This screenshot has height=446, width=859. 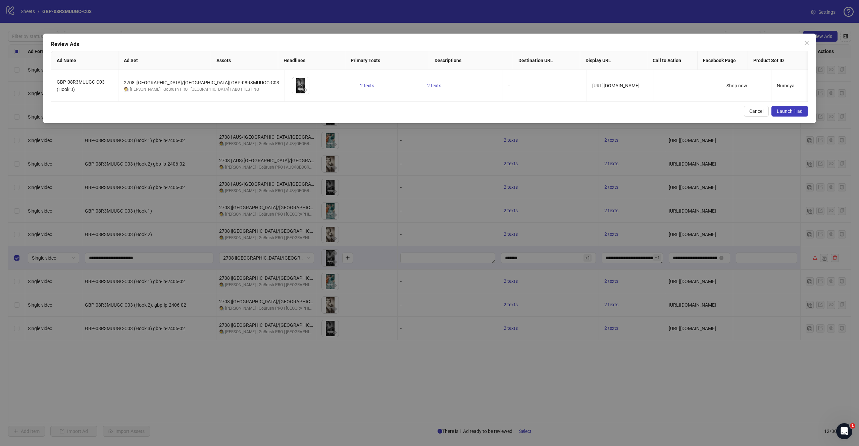 I want to click on button: Launch 1 ad, so click(x=790, y=111).